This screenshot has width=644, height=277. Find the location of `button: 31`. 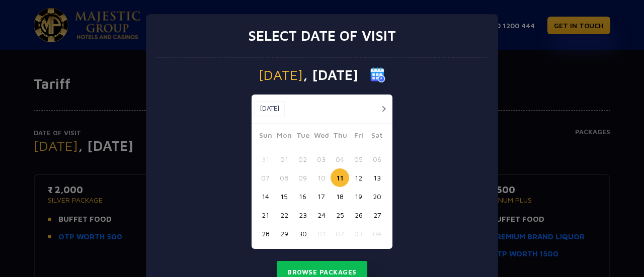

button: 31 is located at coordinates (265, 159).